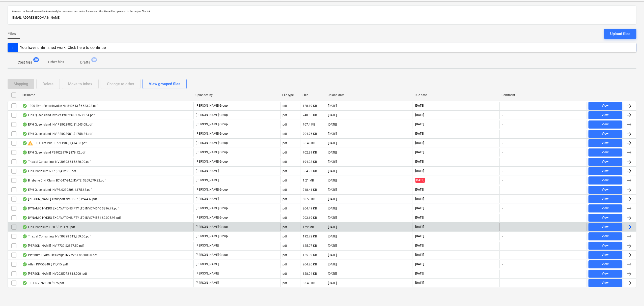 Image resolution: width=644 pixels, height=306 pixels. What do you see at coordinates (310, 264) in the screenshot?
I see `div: 204.26 KB` at bounding box center [310, 264].